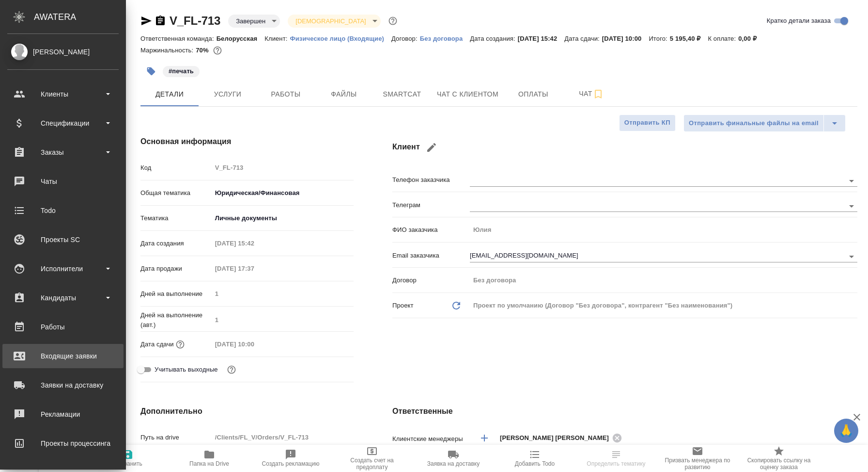 The image size is (868, 472). I want to click on p: Дата сдачи:, so click(583, 38).